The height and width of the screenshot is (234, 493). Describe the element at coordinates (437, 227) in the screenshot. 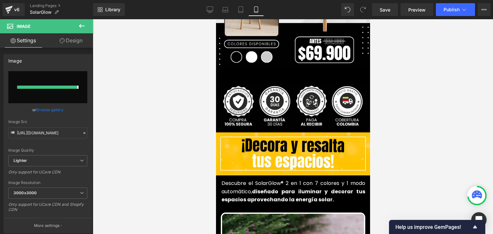

I see `button: Show survey - Help us improve GemPages!` at that location.